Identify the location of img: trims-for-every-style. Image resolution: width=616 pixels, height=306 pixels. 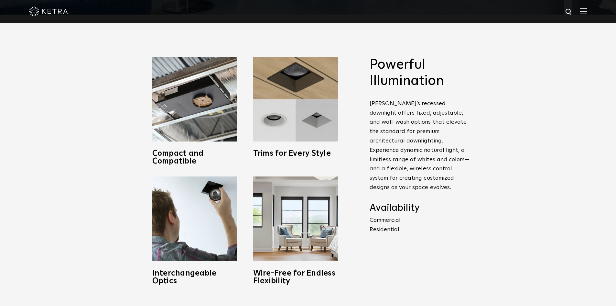
(296, 99).